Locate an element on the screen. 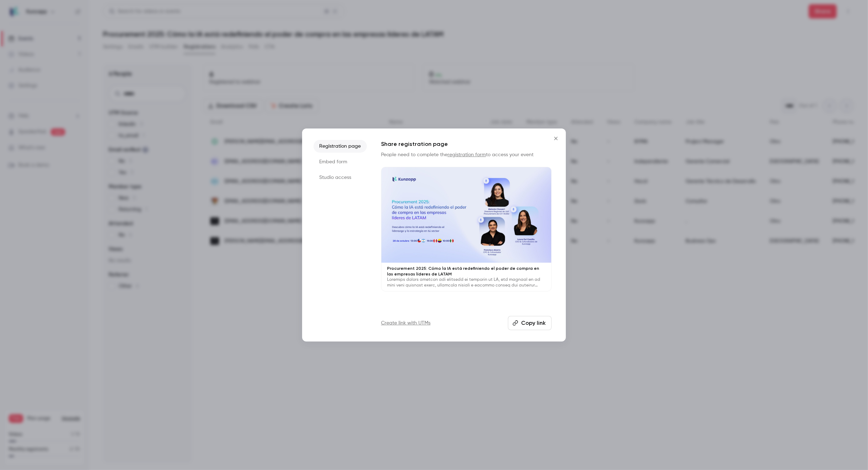 This screenshot has height=470, width=868. p: Procurement 2025: Cómo la IA está redefiniendo el poder de compra en las empresas líderes de LATAM is located at coordinates (466, 271).